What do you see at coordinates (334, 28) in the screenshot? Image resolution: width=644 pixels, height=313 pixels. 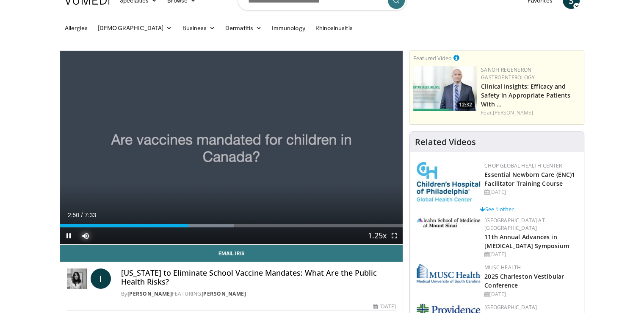 I see `a: Rhinosinusitis` at bounding box center [334, 28].